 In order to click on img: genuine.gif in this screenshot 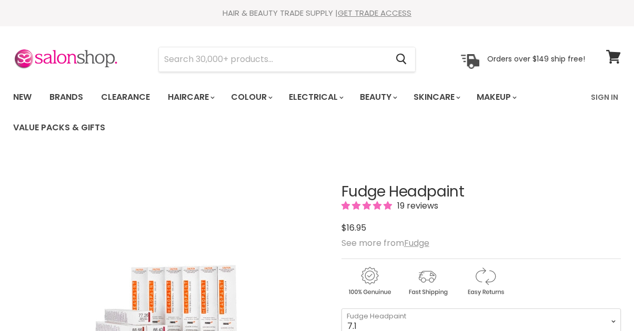, I will do `click(369, 281)`.